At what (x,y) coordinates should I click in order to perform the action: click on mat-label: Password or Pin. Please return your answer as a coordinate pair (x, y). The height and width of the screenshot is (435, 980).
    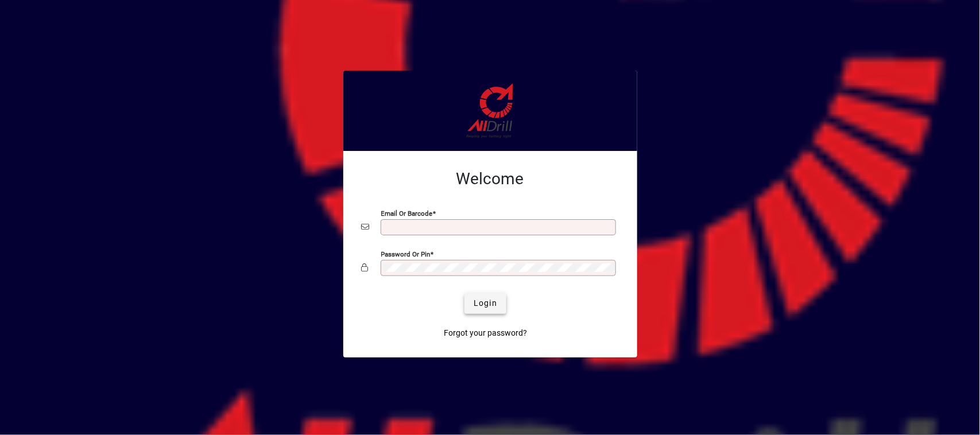
    Looking at the image, I should click on (406, 253).